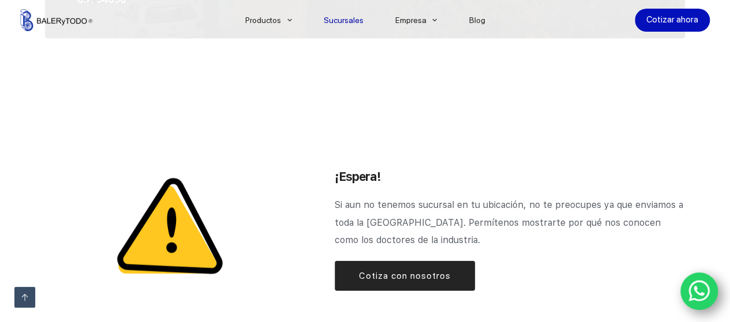 Image resolution: width=730 pixels, height=322 pixels. I want to click on a: WhatsApp, so click(699, 292).